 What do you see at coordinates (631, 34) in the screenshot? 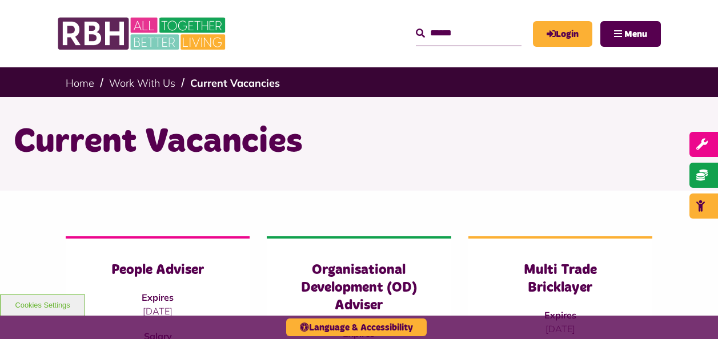
I see `button: Navigation` at bounding box center [631, 34].